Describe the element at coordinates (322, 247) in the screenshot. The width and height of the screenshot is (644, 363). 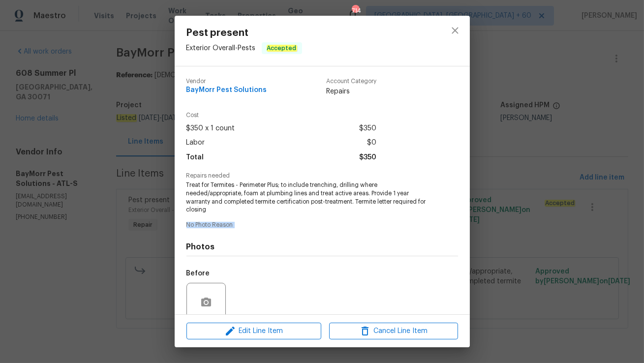
I see `h4: Photos` at that location.